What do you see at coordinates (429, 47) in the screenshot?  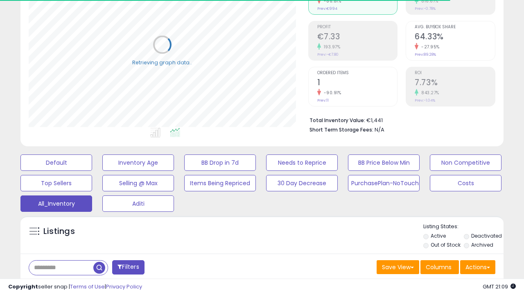 I see `small: -27.95%` at bounding box center [429, 47].